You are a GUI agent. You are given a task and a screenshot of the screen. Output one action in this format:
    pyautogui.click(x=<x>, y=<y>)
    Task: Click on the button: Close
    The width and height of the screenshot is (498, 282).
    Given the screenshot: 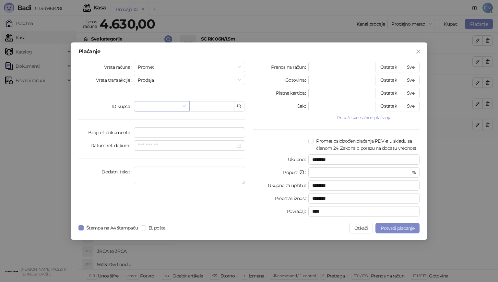 What is the action you would take?
    pyautogui.click(x=418, y=52)
    